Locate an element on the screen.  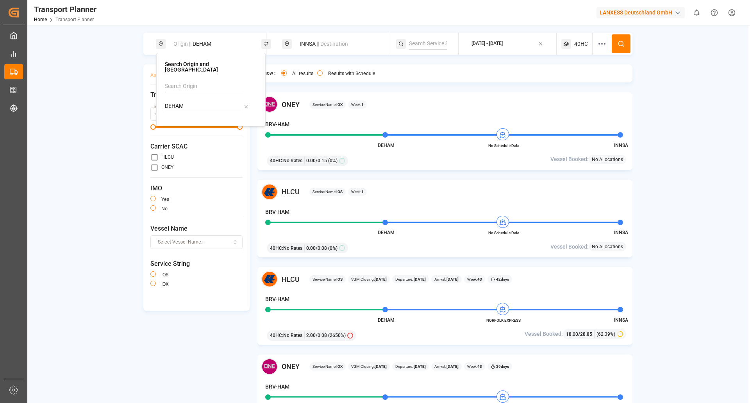
div: DEHAM is located at coordinates (211, 44).